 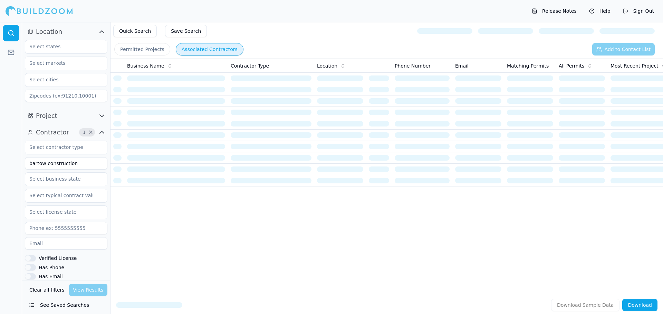 What do you see at coordinates (412, 66) in the screenshot?
I see `span: Phone Number` at bounding box center [412, 66].